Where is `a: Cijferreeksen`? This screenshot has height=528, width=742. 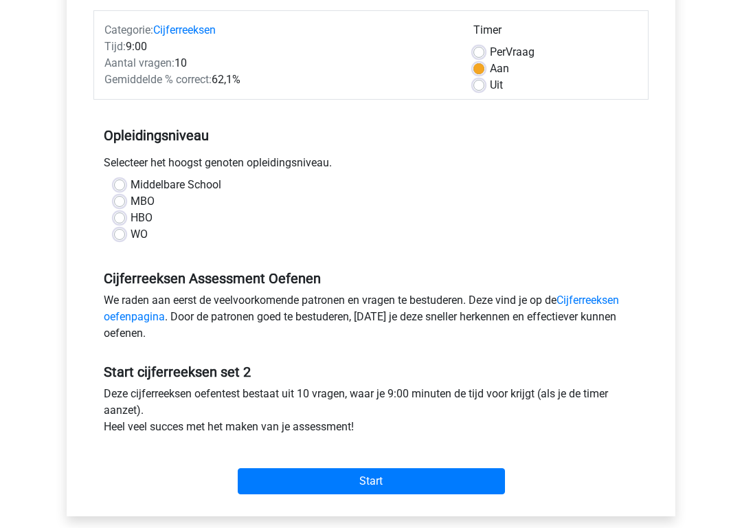 a: Cijferreeksen is located at coordinates (184, 30).